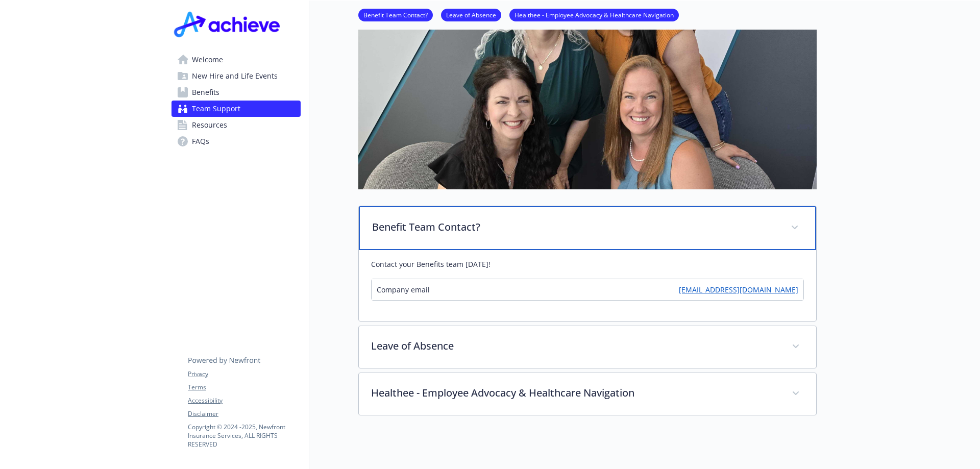 Image resolution: width=980 pixels, height=469 pixels. I want to click on a: Resources, so click(236, 125).